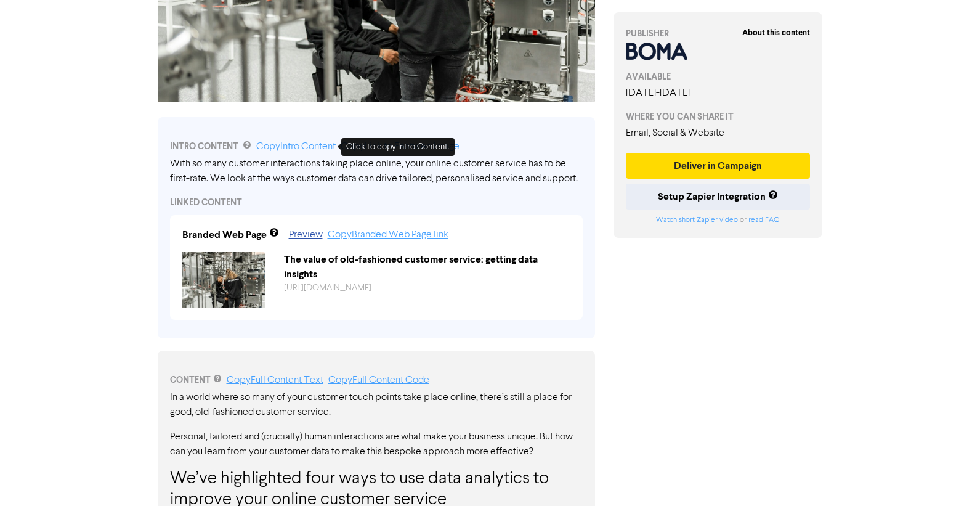 The image size is (980, 506). I want to click on p: Personal, tailored and (crucially) human interactions are what make your business unique. But how..., so click(376, 444).